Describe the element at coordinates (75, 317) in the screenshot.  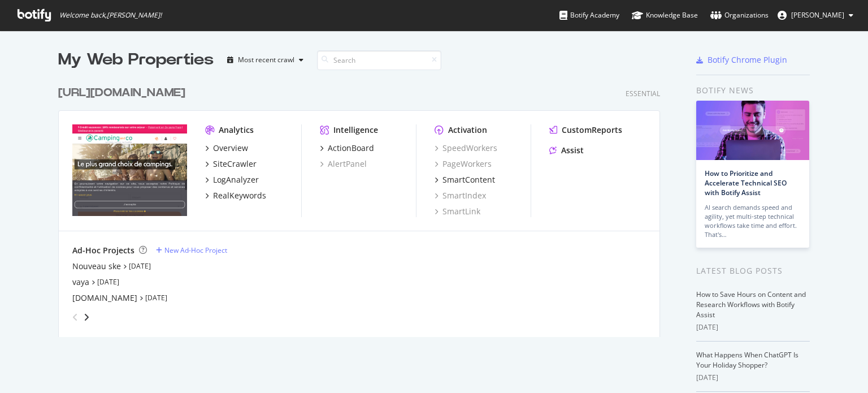
I see `div: angle-left` at that location.